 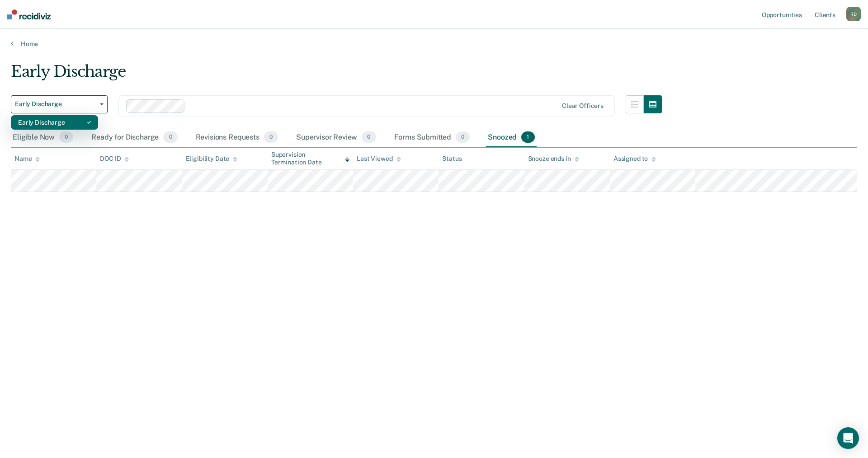 What do you see at coordinates (853, 14) in the screenshot?
I see `div: R D` at bounding box center [853, 14].